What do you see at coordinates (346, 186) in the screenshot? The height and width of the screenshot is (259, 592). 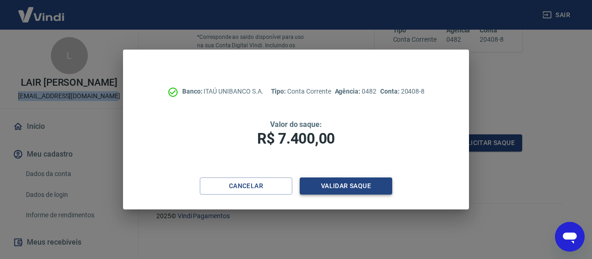 I see `button: Validar saque` at bounding box center [346, 186].